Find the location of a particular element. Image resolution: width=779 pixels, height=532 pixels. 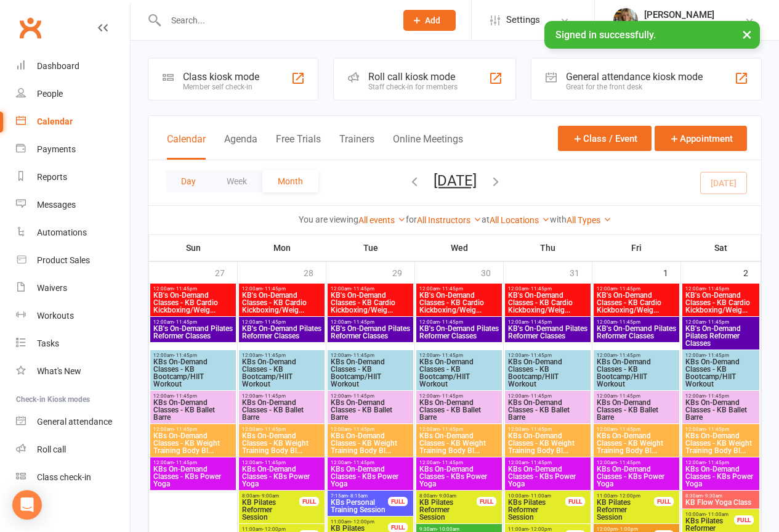

span: 9:30am is located at coordinates (459, 528).